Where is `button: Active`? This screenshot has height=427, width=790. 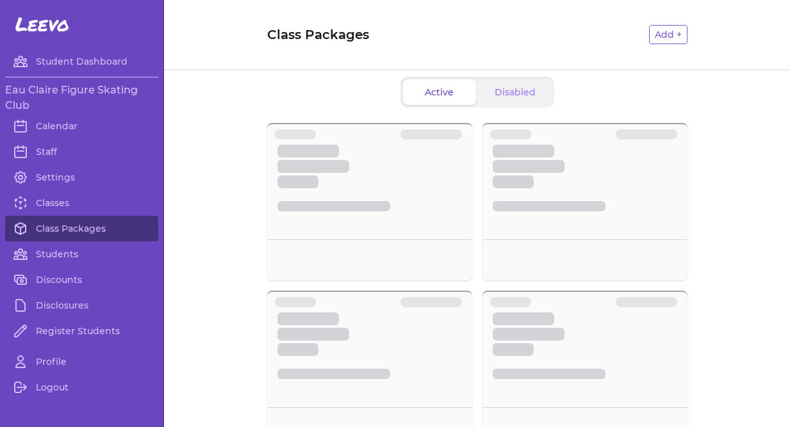
button: Active is located at coordinates (440, 92).